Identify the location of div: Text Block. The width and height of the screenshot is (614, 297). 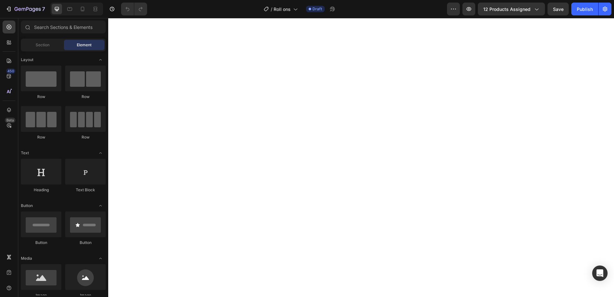
(85, 190).